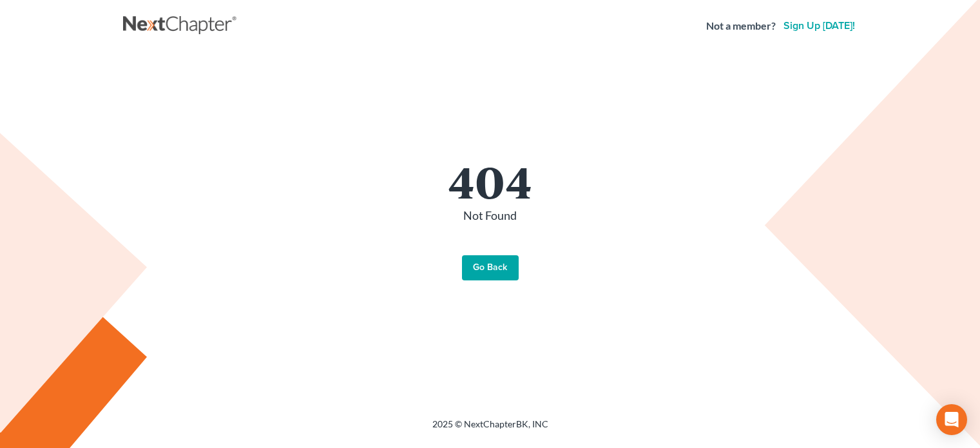 This screenshot has width=980, height=448. What do you see at coordinates (741, 26) in the screenshot?
I see `strong: Not a member?` at bounding box center [741, 26].